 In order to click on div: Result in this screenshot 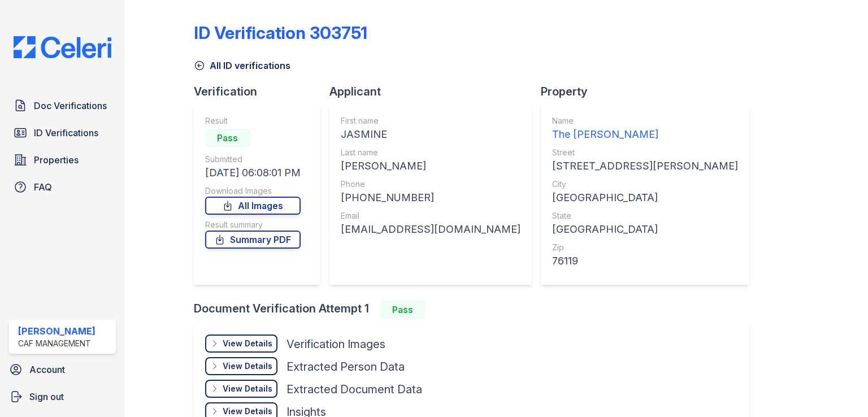, I will do `click(253, 121)`.